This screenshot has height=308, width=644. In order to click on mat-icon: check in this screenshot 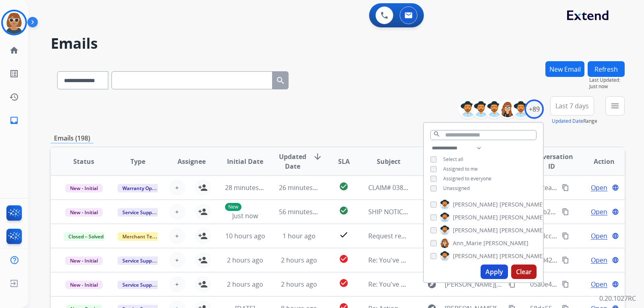, I will do `click(344, 235)`.